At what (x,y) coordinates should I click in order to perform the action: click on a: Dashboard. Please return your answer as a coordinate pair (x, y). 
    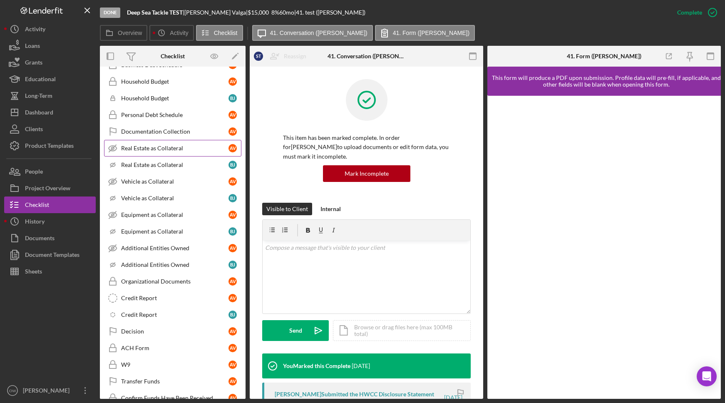
    Looking at the image, I should click on (50, 112).